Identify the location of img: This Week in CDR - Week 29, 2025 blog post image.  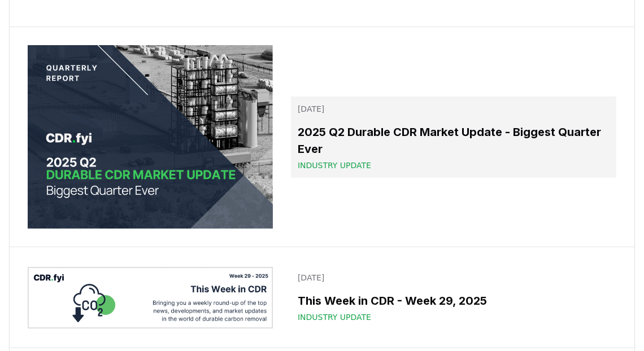
(150, 298).